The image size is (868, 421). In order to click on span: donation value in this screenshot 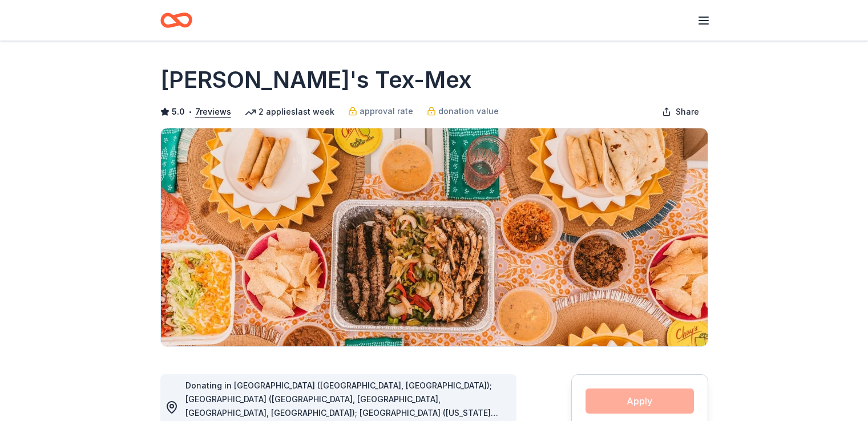, I will do `click(469, 111)`.